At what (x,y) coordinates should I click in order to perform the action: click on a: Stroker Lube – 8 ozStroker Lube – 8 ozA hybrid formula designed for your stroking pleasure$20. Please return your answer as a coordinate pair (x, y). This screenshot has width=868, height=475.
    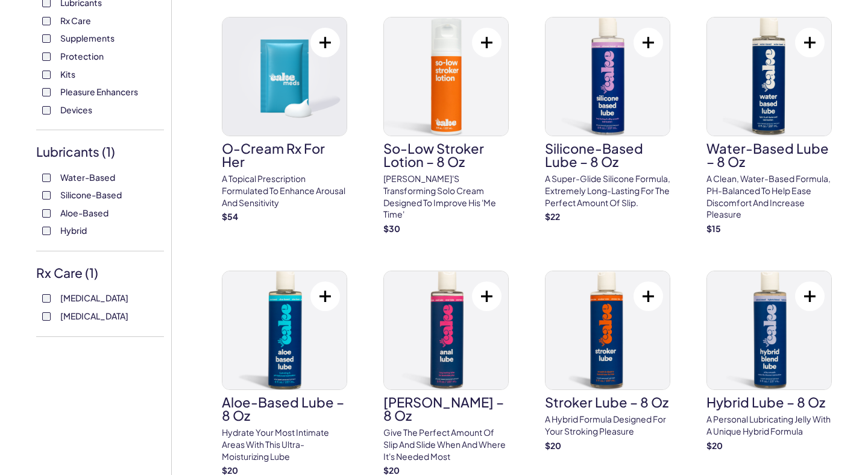
    Looking at the image, I should click on (608, 361).